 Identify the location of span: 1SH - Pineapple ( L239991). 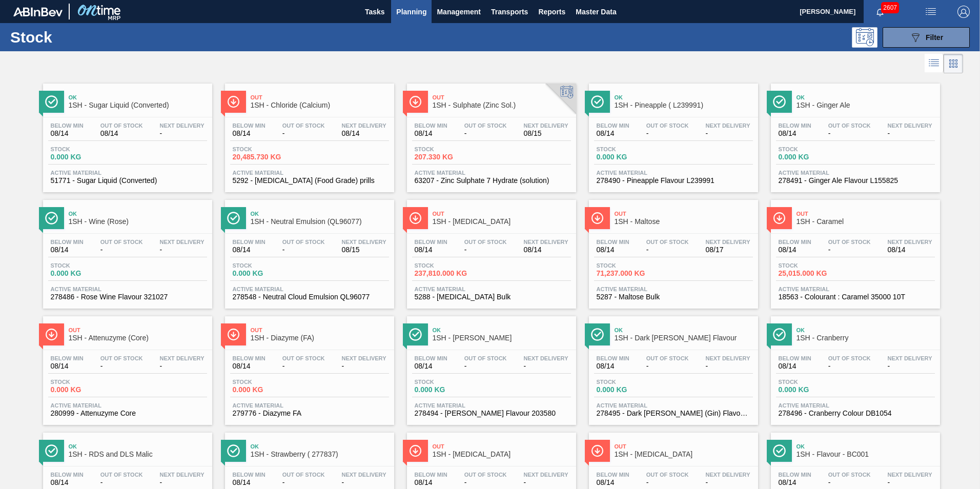
(683, 105).